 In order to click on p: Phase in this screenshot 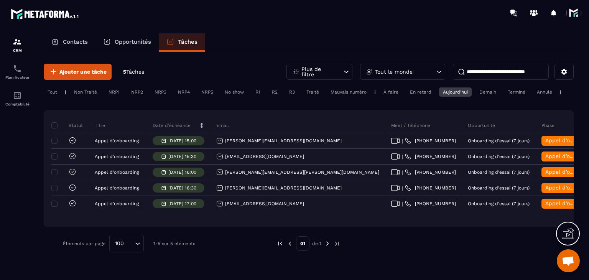, I will do `click(548, 125)`.